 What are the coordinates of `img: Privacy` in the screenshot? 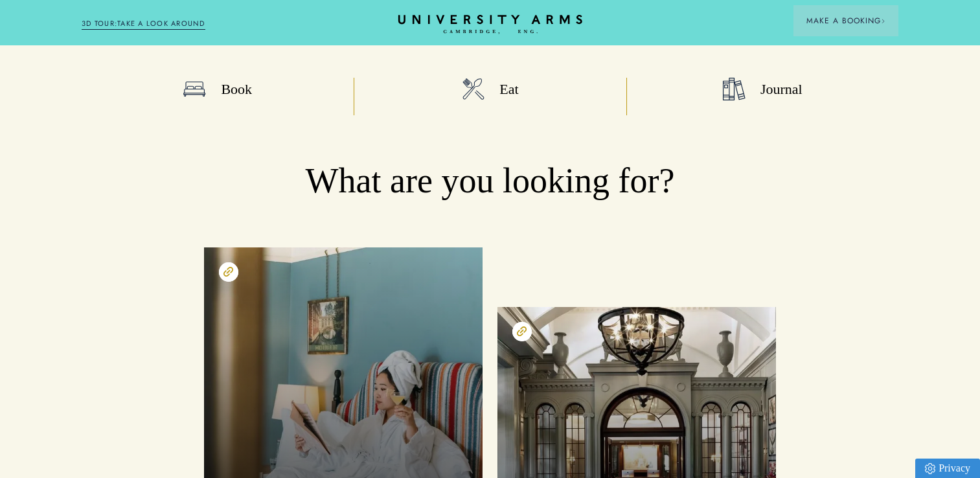 It's located at (931, 469).